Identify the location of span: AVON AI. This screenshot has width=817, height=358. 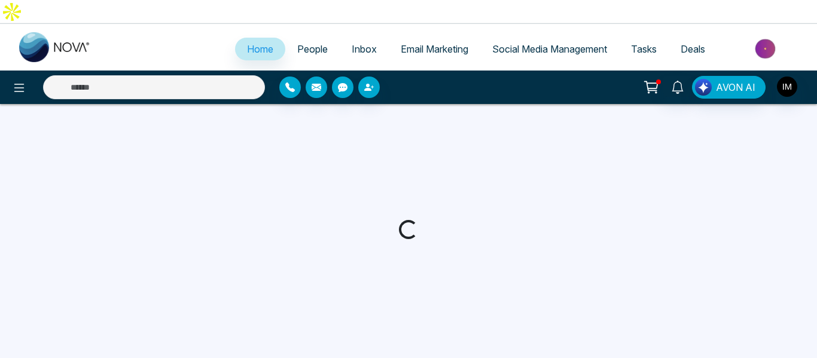
(736, 87).